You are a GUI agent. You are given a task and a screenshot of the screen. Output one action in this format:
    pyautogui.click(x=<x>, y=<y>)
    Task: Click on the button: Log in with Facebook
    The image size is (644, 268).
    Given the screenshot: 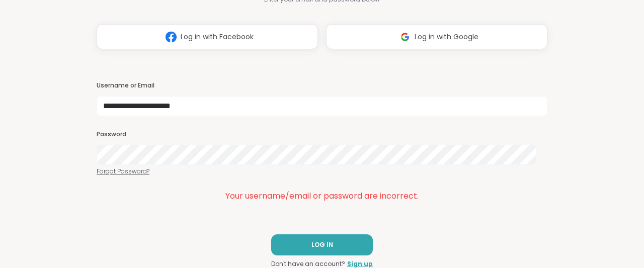 What is the action you would take?
    pyautogui.click(x=208, y=36)
    